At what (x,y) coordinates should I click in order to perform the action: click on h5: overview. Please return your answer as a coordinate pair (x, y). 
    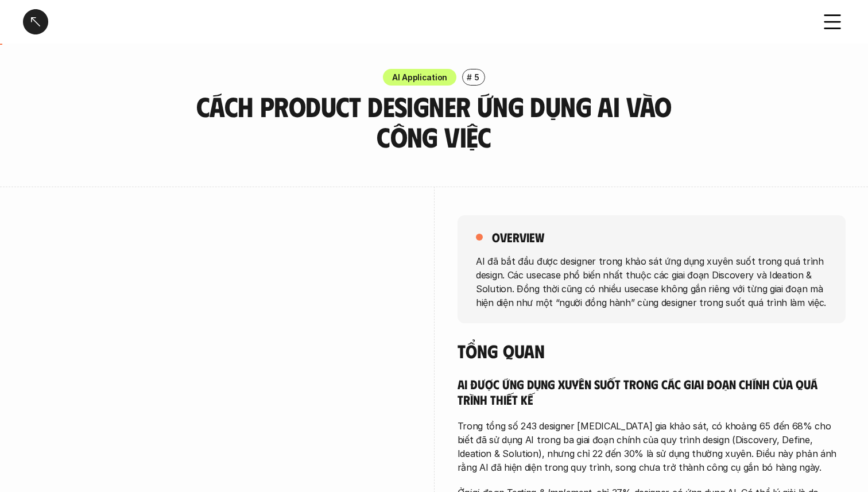
    Looking at the image, I should click on (518, 237).